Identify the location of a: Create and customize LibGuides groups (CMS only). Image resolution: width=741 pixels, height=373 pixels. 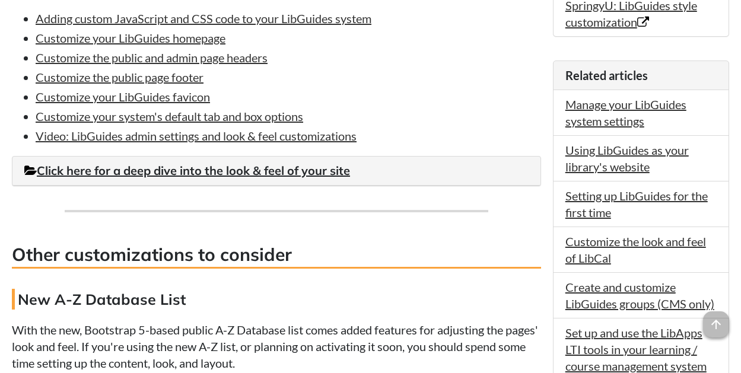
(639, 295).